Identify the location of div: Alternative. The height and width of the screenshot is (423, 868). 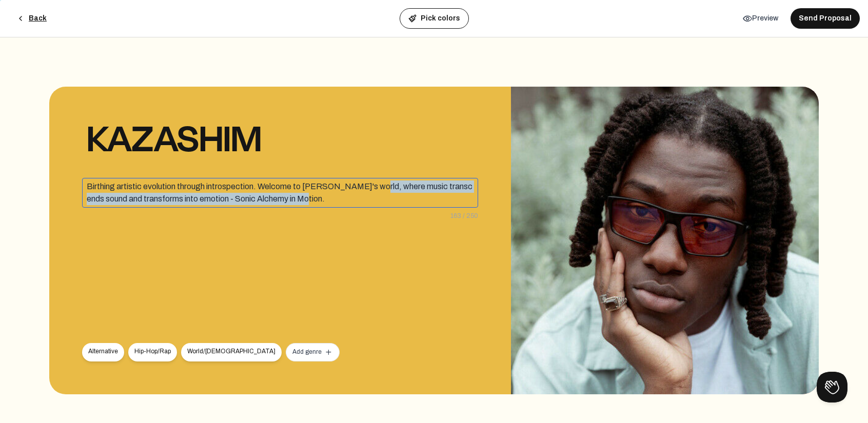
(103, 352).